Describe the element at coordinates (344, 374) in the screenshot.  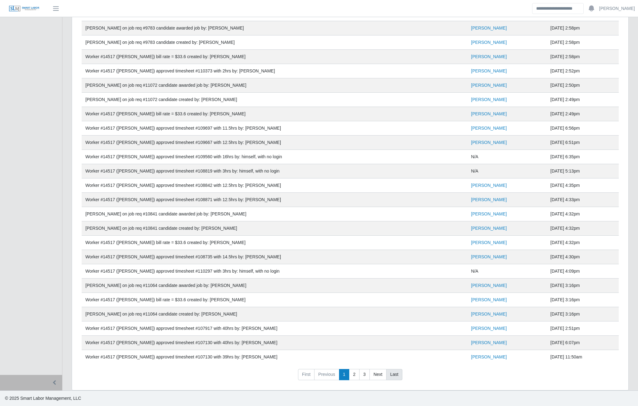
I see `a: 1` at that location.